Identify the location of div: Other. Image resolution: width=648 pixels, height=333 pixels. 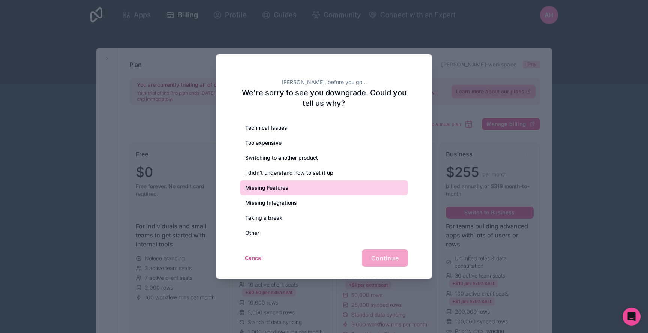
(324, 233).